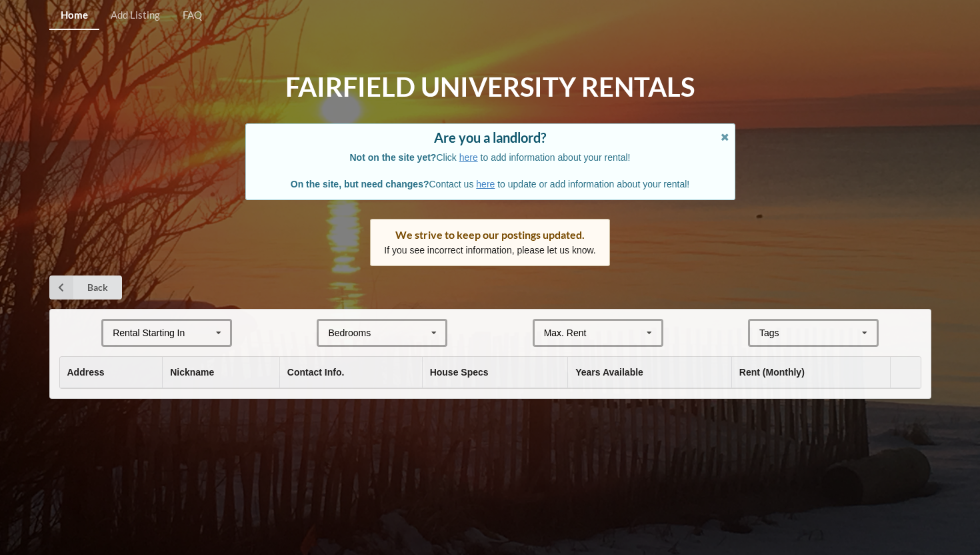 The image size is (980, 555). Describe the element at coordinates (393, 157) in the screenshot. I see `b: Not on the site yet?` at that location.